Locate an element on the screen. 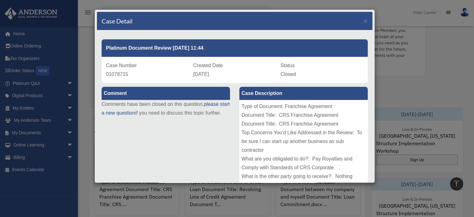  span: 01078715 is located at coordinates (117, 74).